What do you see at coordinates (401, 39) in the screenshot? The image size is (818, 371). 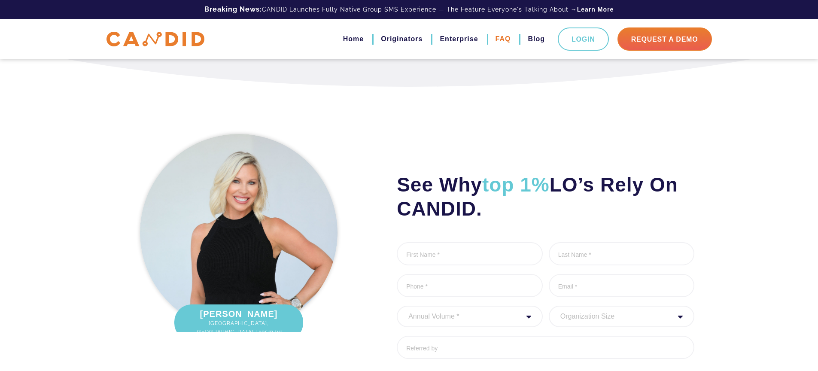 I see `a: Originators` at bounding box center [401, 39].